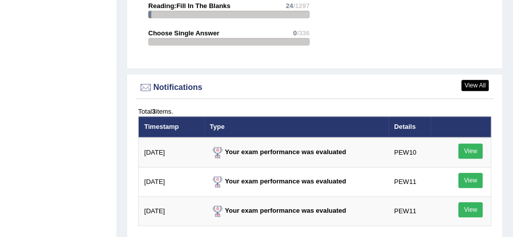 This screenshot has height=237, width=513. I want to click on div: Total items., so click(314, 111).